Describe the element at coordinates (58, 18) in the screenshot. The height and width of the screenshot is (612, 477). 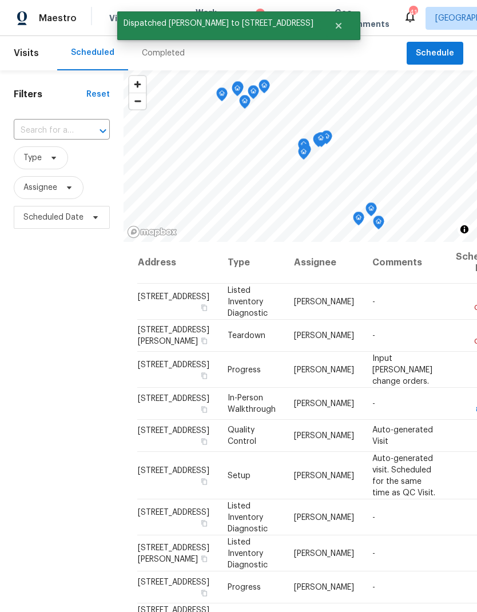
I see `span: Maestro` at that location.